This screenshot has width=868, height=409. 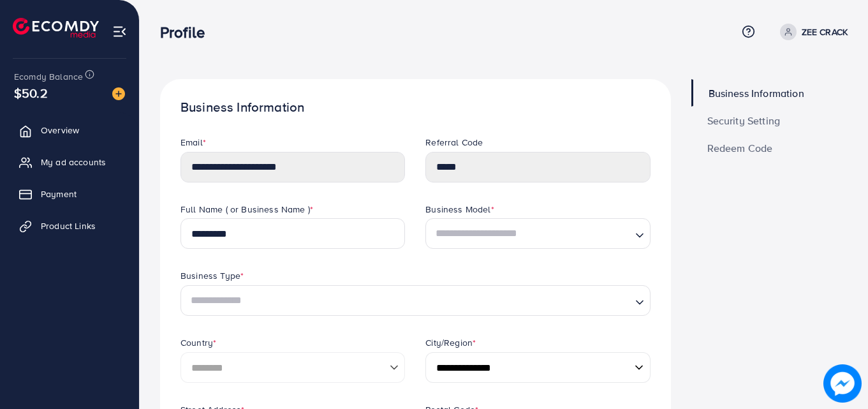 What do you see at coordinates (460, 209) in the screenshot?
I see `label: Business Model` at bounding box center [460, 209].